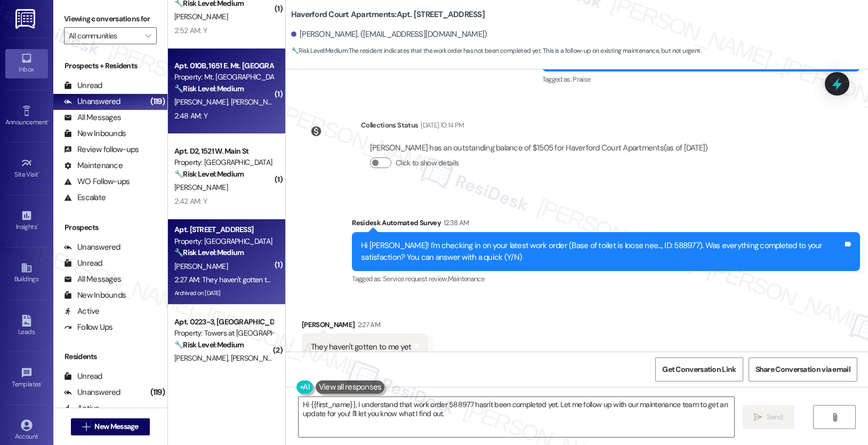  Describe the element at coordinates (699, 369) in the screenshot. I see `span: Get Conversation Link` at that location.